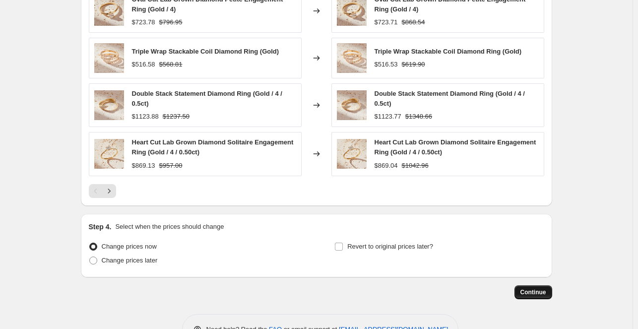  Describe the element at coordinates (388, 117) in the screenshot. I see `div: $1123.77` at that location.